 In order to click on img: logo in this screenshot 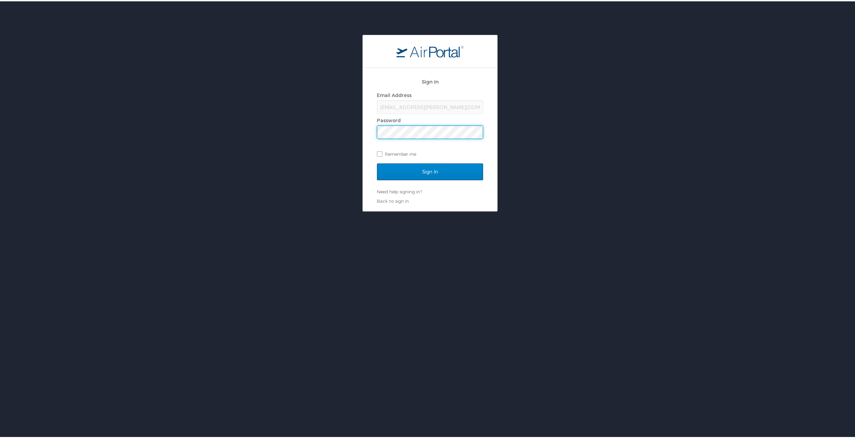, I will do `click(430, 50)`.